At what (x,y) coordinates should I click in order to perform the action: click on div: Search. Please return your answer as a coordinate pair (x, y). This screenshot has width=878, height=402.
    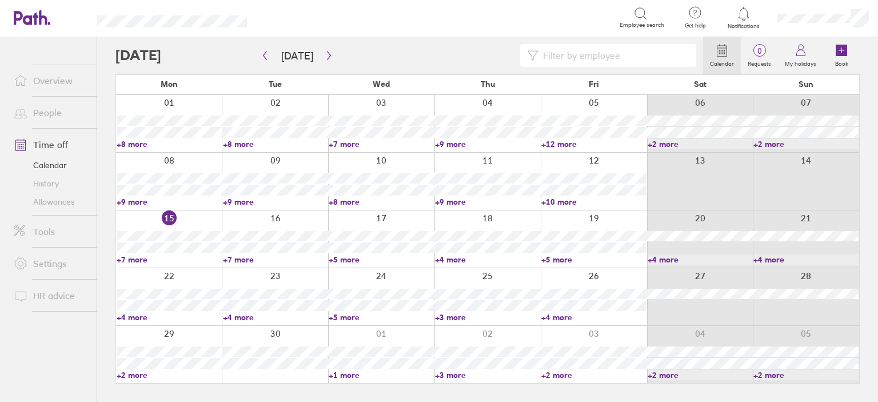
    Looking at the image, I should click on (292, 17).